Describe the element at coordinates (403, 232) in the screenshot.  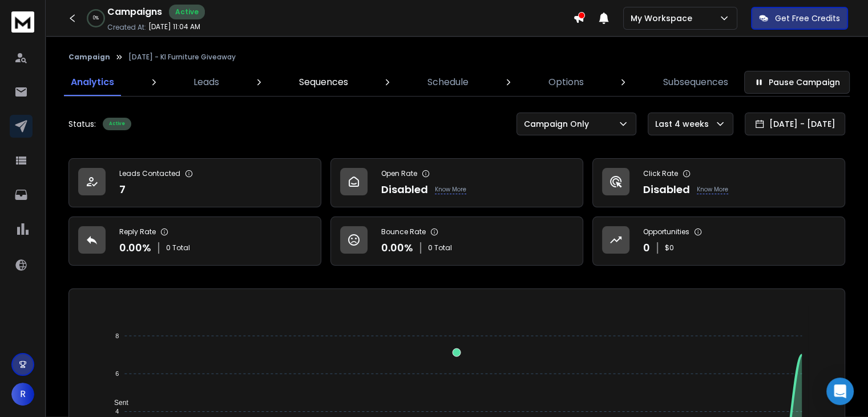
I see `p: Bounce Rate` at that location.